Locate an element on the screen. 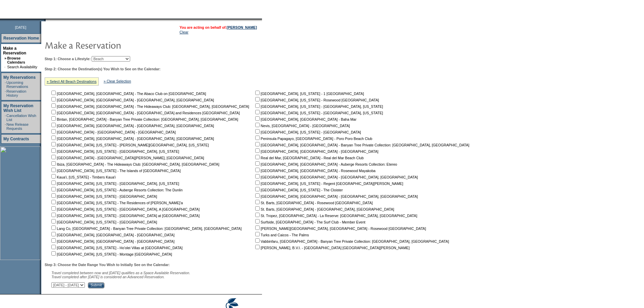  a: My Contracts is located at coordinates (16, 139).